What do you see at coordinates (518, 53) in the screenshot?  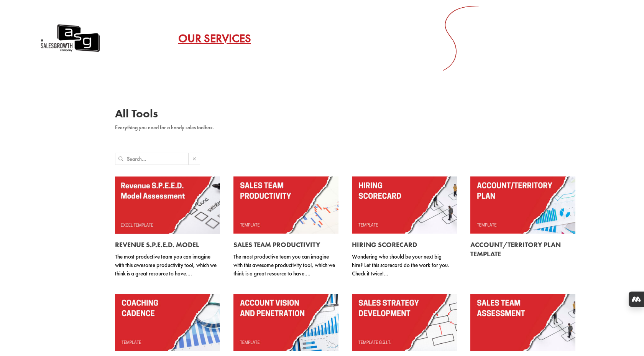 I see `span: Menu` at bounding box center [518, 53].